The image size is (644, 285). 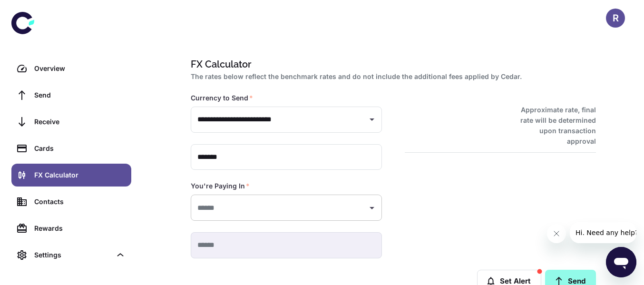 I want to click on a: Cards, so click(x=72, y=148).